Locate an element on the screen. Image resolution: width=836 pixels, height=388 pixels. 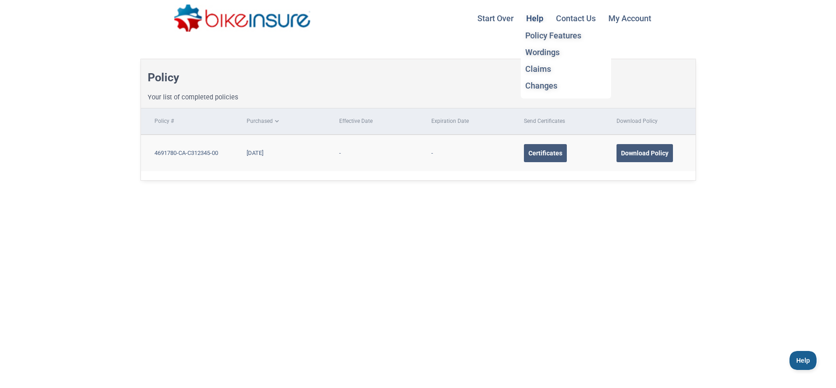
img: bikeinsure logo is located at coordinates (242, 18).